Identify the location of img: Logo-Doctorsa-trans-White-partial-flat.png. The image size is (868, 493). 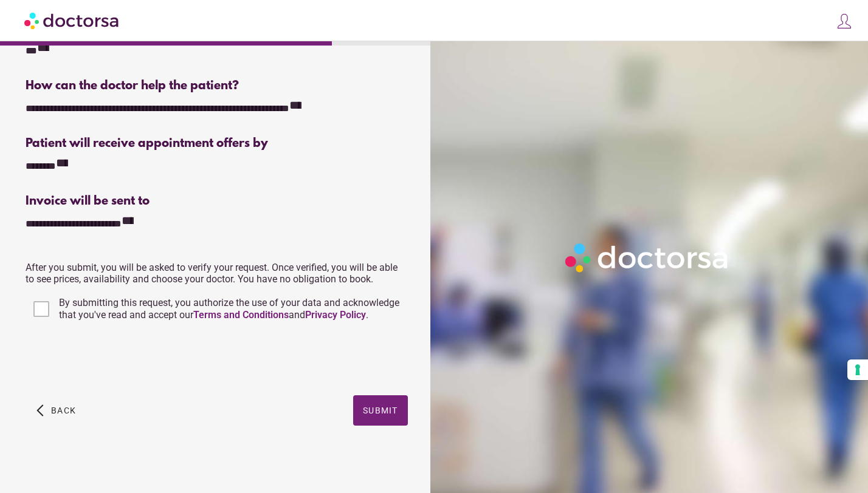
(647, 258).